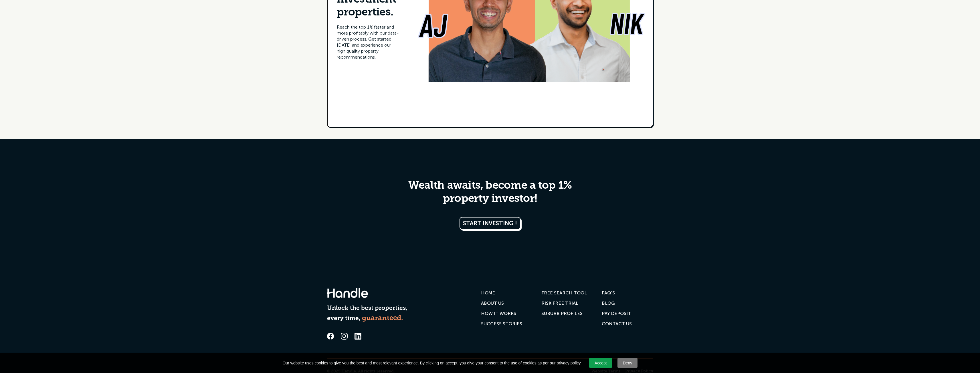 The width and height of the screenshot is (980, 373). I want to click on div: SUCCESS STORIES, so click(502, 324).